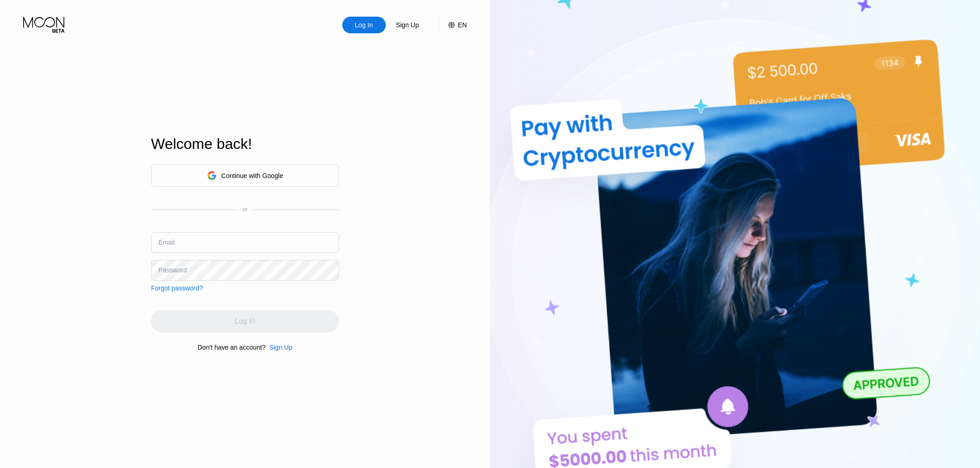 The height and width of the screenshot is (468, 980). I want to click on div: Don't have an account?, so click(231, 347).